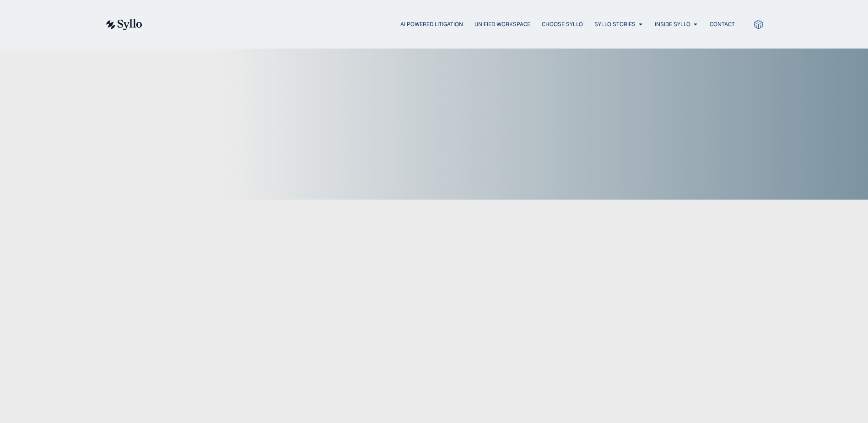  I want to click on img: syllo, so click(123, 25).